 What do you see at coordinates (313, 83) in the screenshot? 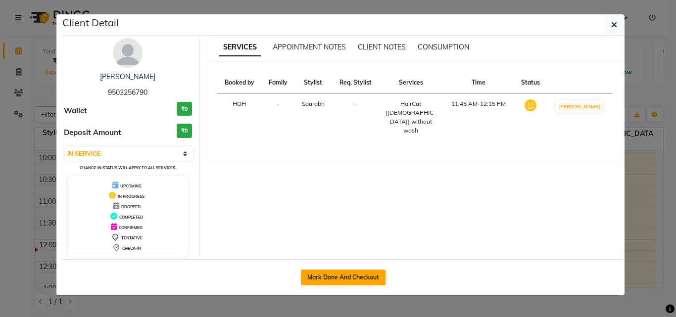
I see `th: Stylist` at bounding box center [313, 83].